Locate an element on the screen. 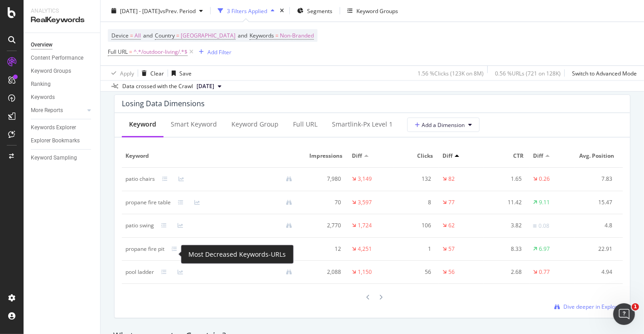 The image size is (644, 334). button: Segments is located at coordinates (315, 11).